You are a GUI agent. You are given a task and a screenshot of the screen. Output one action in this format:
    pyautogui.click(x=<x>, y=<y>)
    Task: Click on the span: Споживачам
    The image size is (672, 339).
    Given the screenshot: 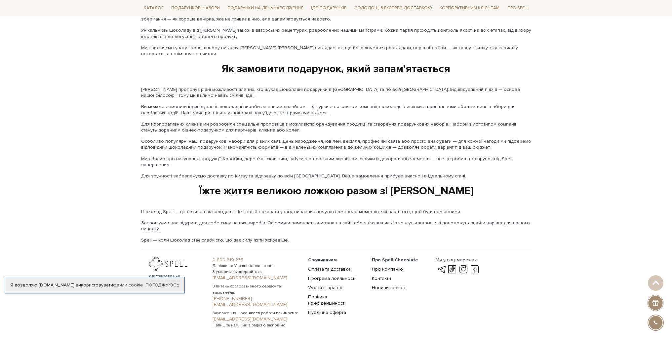 What is the action you would take?
    pyautogui.click(x=322, y=260)
    